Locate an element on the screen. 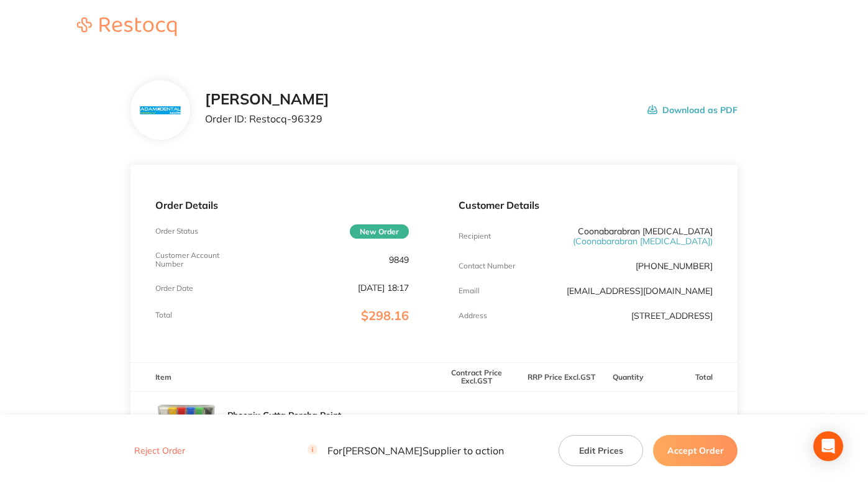 This screenshot has width=868, height=486. a: Restocq logo is located at coordinates (127, 27).